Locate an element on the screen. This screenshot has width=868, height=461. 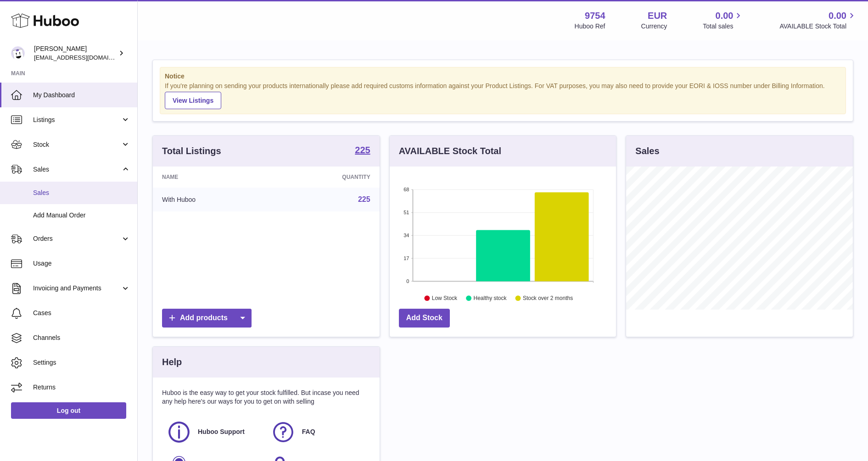
text: Low Stock is located at coordinates (444, 299).